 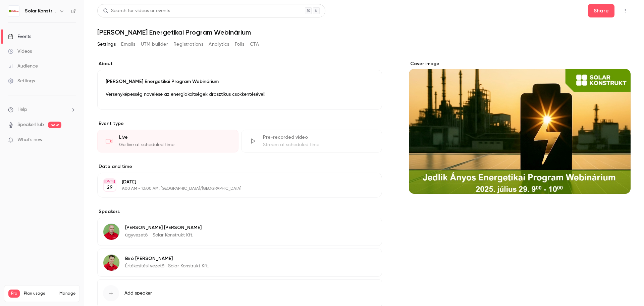 What do you see at coordinates (55, 125) in the screenshot?
I see `span: new` at bounding box center [55, 125].